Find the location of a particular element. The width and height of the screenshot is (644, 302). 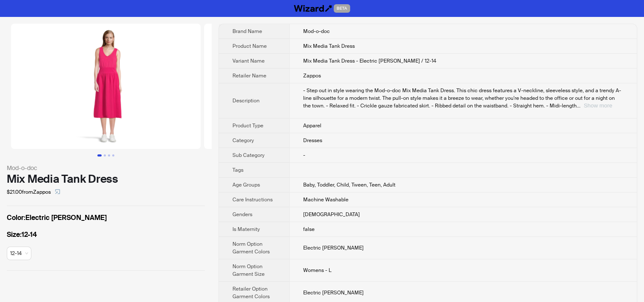

span: Sub Category is located at coordinates (248, 155).